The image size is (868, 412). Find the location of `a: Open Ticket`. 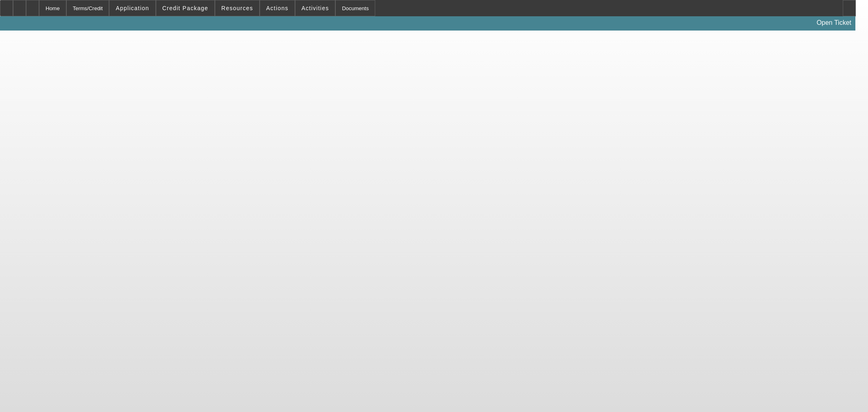

a: Open Ticket is located at coordinates (834, 23).